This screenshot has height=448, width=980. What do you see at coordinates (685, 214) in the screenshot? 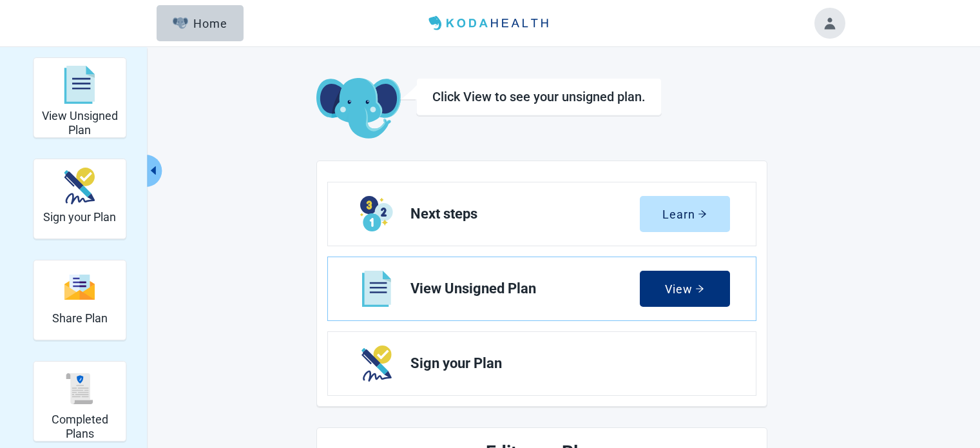
I see `button: Learnarrow-right` at bounding box center [685, 214].